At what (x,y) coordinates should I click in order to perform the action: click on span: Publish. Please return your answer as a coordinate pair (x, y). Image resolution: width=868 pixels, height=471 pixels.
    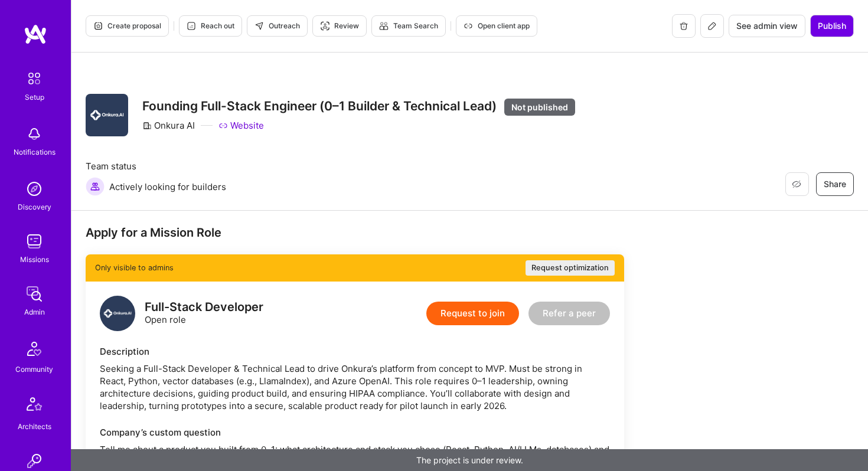
    Looking at the image, I should click on (832, 26).